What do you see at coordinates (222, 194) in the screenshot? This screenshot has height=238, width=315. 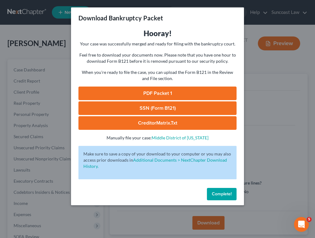 I see `button: Complete!` at bounding box center [222, 194].